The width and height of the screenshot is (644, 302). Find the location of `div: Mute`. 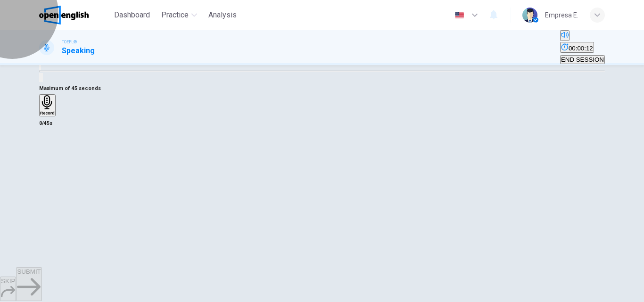

div: Mute is located at coordinates (582, 36).